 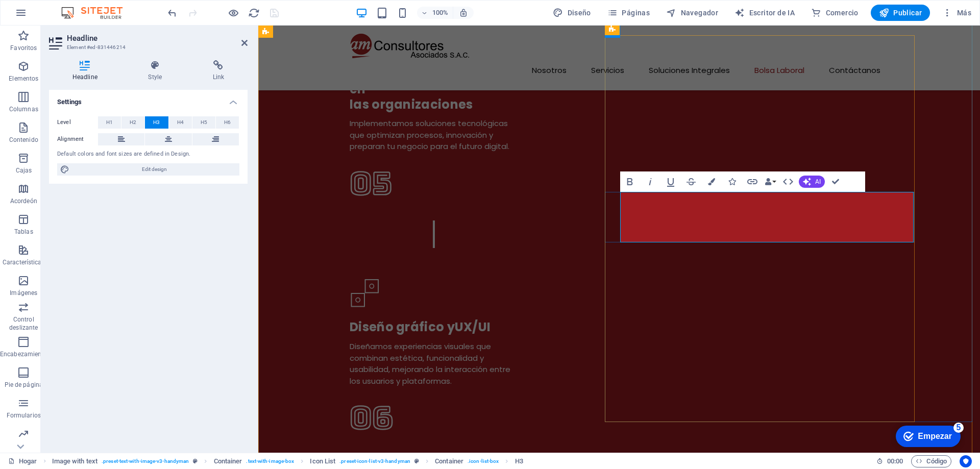 I want to click on h4: Link, so click(x=219, y=71).